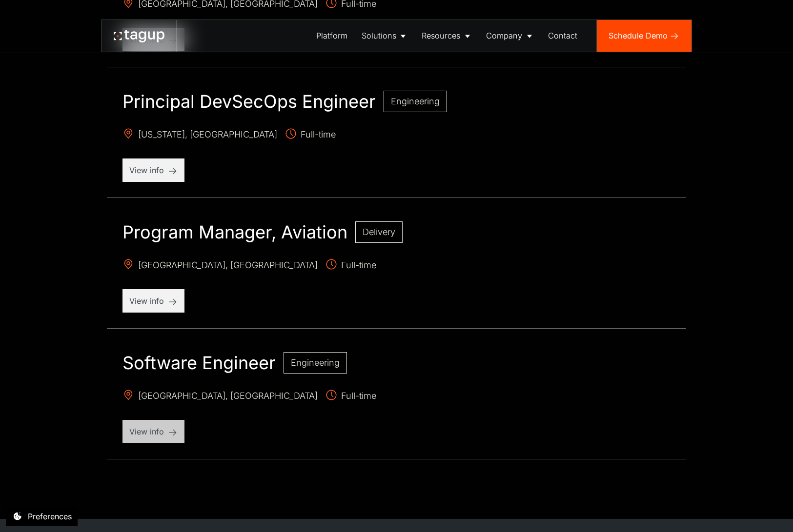 The height and width of the screenshot is (532, 793). What do you see at coordinates (563, 36) in the screenshot?
I see `a: Contact` at bounding box center [563, 36].